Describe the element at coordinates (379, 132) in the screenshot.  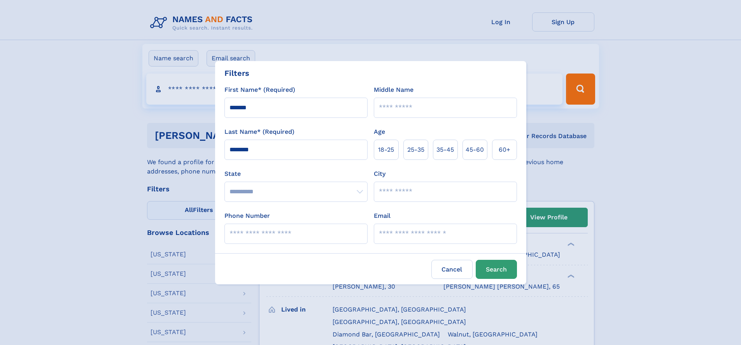
I see `label: Age` at that location.